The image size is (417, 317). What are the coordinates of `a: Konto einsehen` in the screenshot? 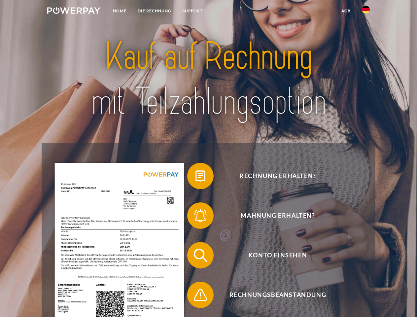 It's located at (273, 255).